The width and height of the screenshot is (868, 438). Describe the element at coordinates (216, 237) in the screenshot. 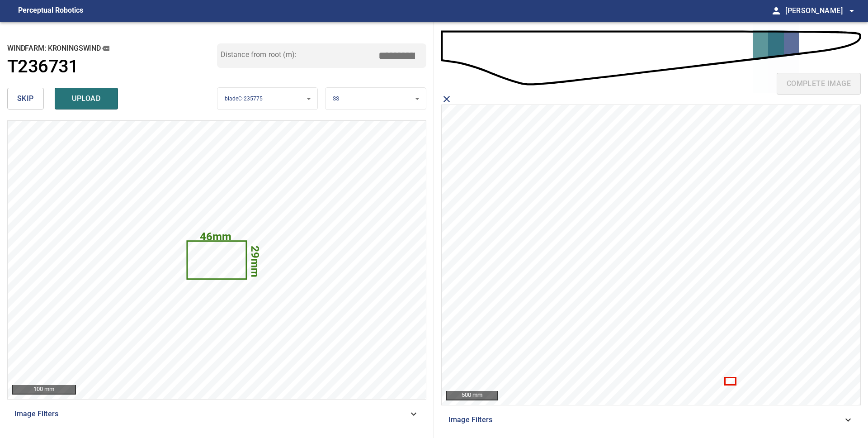

I see `text: 46mm` at that location.